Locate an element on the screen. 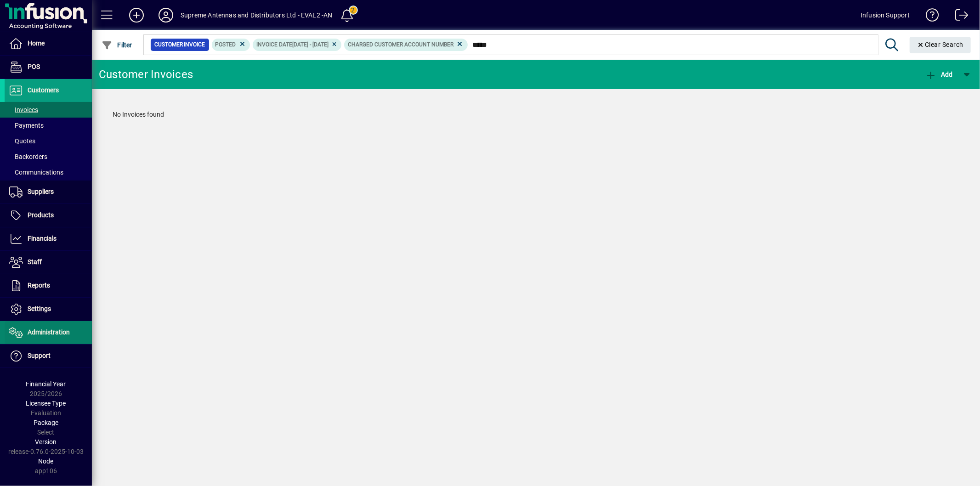 This screenshot has width=980, height=486. span: Posted is located at coordinates (226, 44).